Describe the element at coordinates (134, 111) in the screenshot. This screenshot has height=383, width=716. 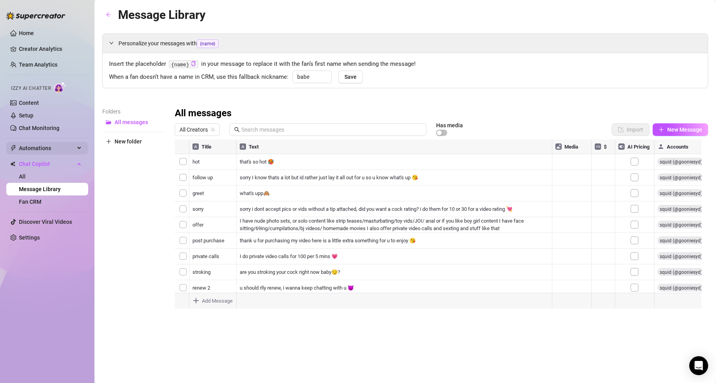
I see `article: Folders` at that location.